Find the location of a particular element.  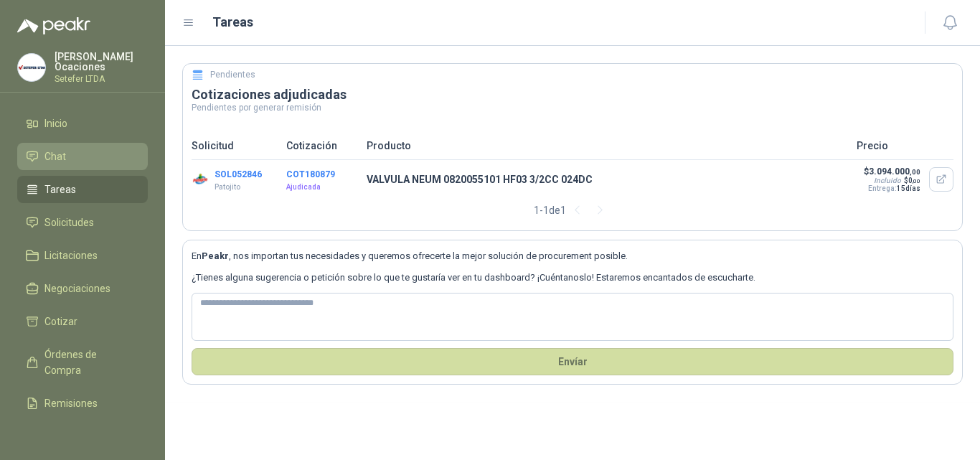

div: 1 - 1 de 1 is located at coordinates (572, 210).